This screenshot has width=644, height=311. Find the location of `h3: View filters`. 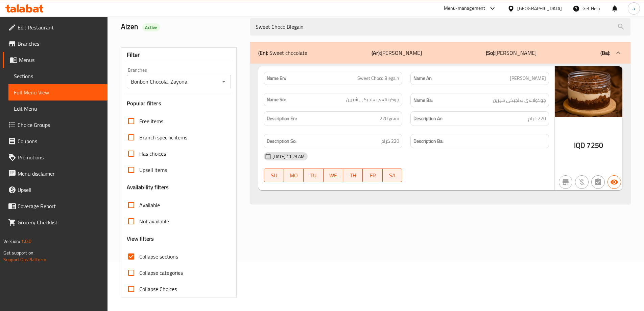

h3: View filters is located at coordinates (140, 239).